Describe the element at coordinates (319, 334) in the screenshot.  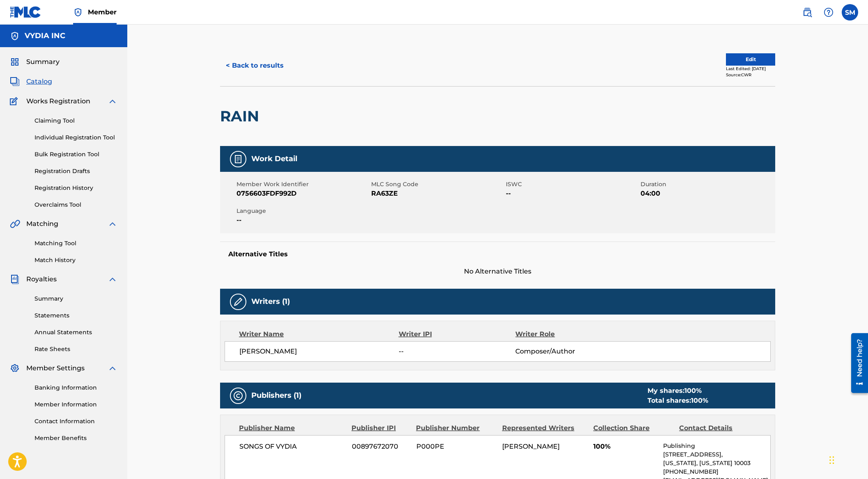
I see `div: Writer Name` at that location.